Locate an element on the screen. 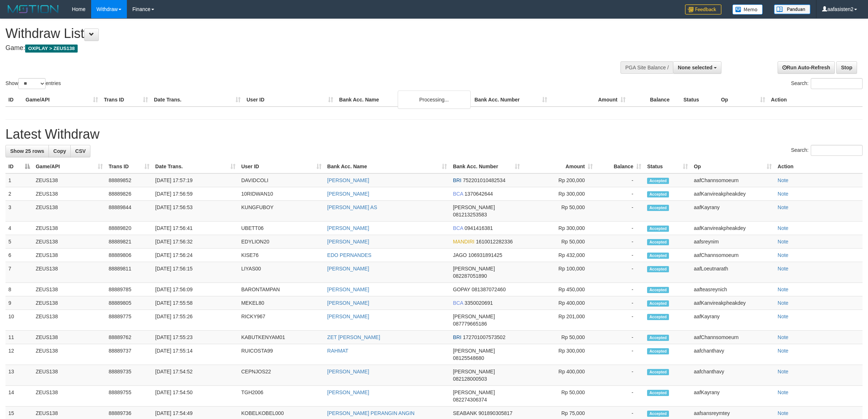 This screenshot has width=868, height=419. td: Rp 400,000 is located at coordinates (559, 375).